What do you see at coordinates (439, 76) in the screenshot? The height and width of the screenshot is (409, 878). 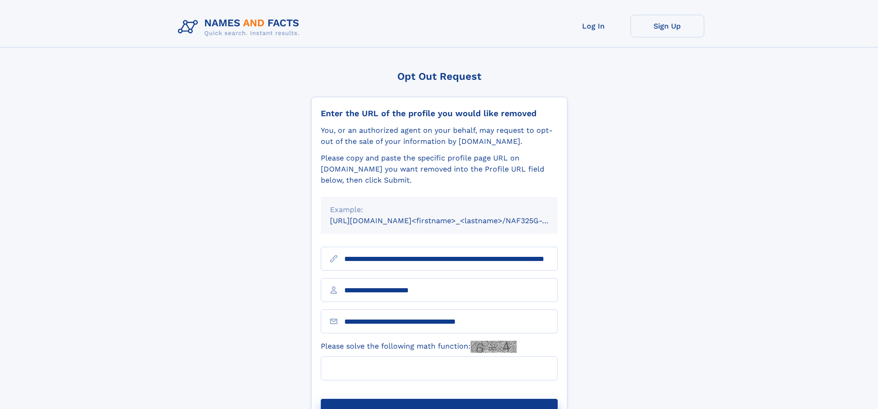 I see `div: Opt Out Request` at bounding box center [439, 76].